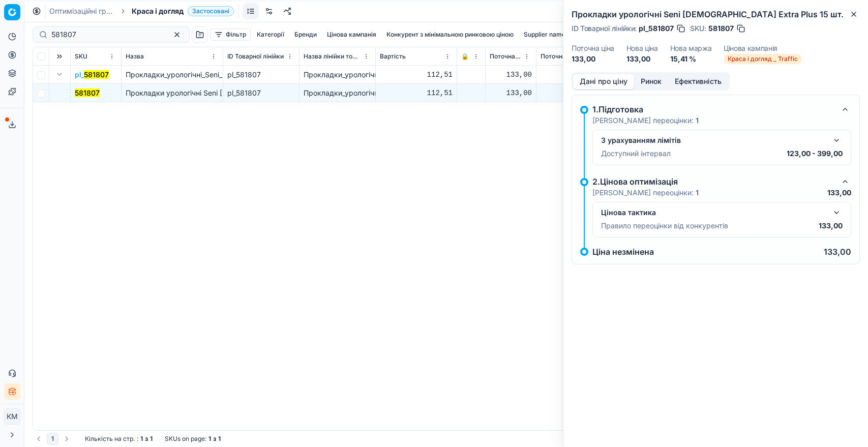 The image size is (868, 447). Describe the element at coordinates (331, 56) in the screenshot. I see `span: Назва лінійки товарів` at that location.